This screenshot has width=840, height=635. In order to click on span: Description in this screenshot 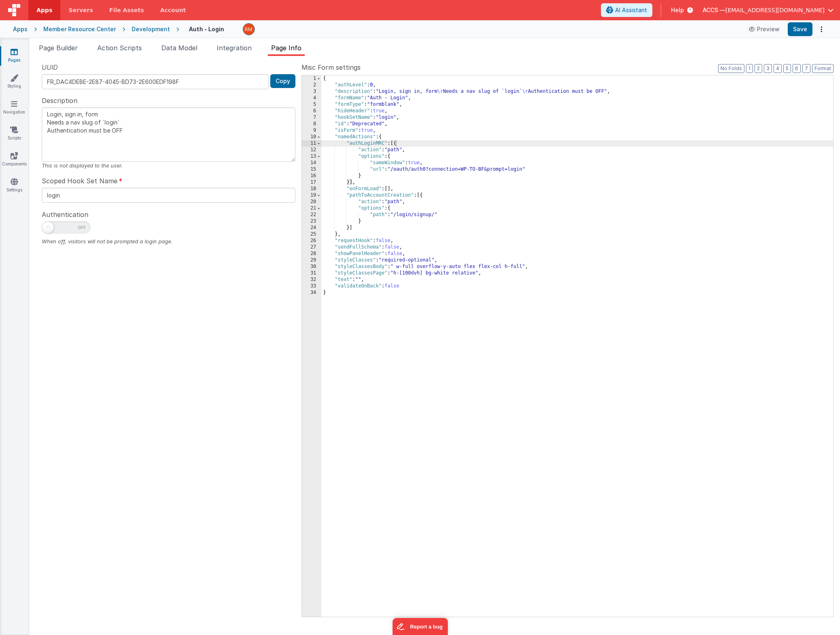, I will do `click(60, 101)`.